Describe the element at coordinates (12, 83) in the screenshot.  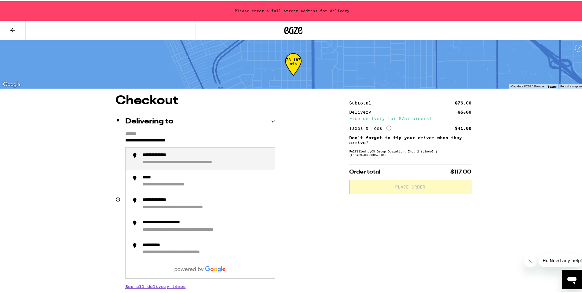
I see `a: Open this area in Google Maps (opens a new window)` at that location.